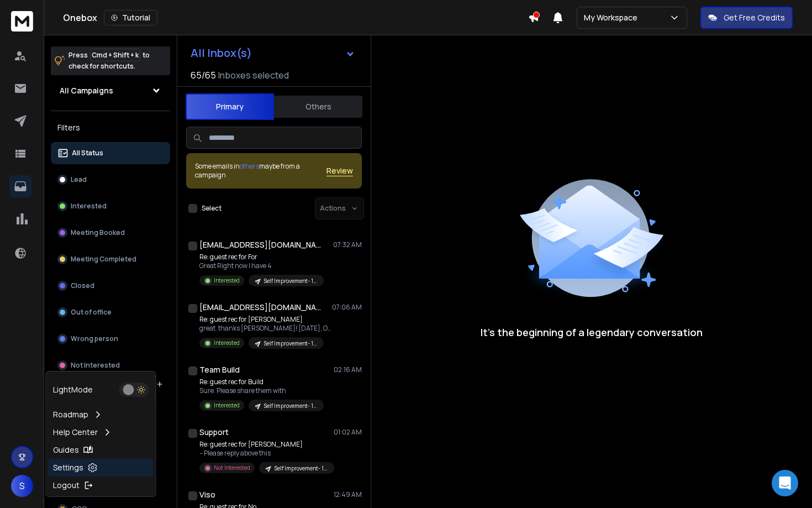 This screenshot has width=812, height=508. What do you see at coordinates (95, 339) in the screenshot?
I see `p: Wrong person` at bounding box center [95, 339].